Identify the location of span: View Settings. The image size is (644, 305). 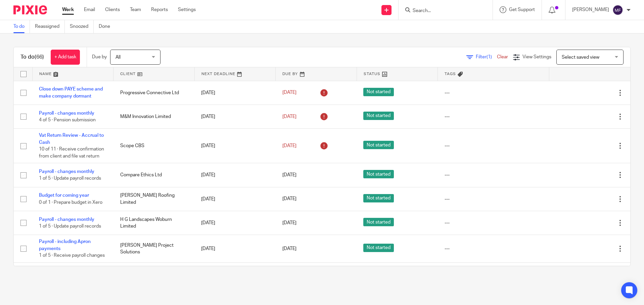
(537, 57).